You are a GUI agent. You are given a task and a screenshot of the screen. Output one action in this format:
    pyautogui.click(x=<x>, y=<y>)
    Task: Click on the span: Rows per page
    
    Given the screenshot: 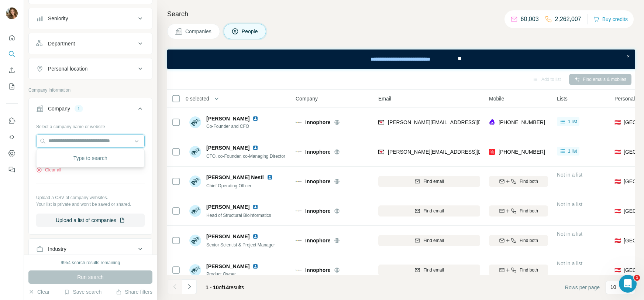 What is the action you would take?
    pyautogui.click(x=582, y=288)
    